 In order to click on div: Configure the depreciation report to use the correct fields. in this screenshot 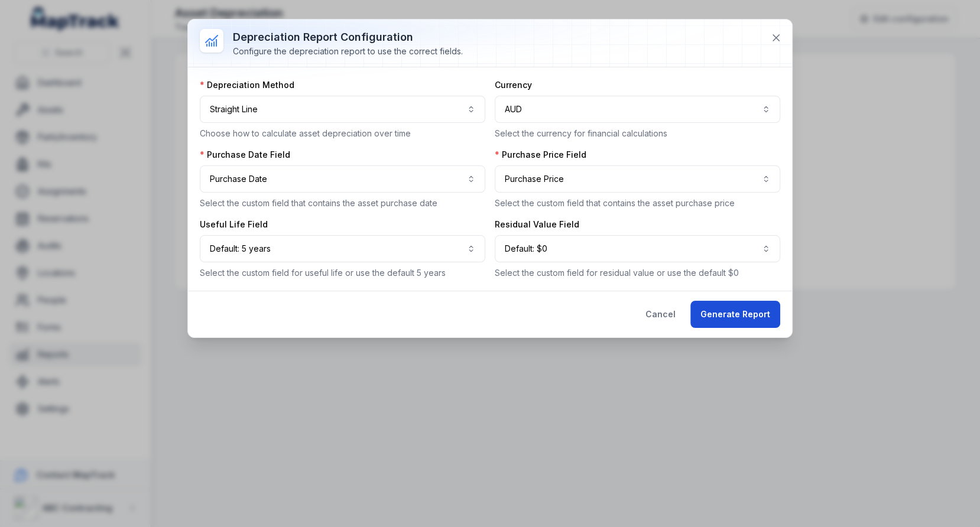, I will do `click(348, 52)`.